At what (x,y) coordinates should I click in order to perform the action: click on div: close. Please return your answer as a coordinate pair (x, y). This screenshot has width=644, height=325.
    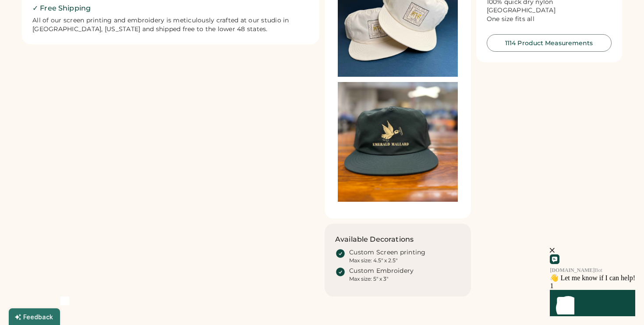
    Looking at the image, I should click on (95, 35).